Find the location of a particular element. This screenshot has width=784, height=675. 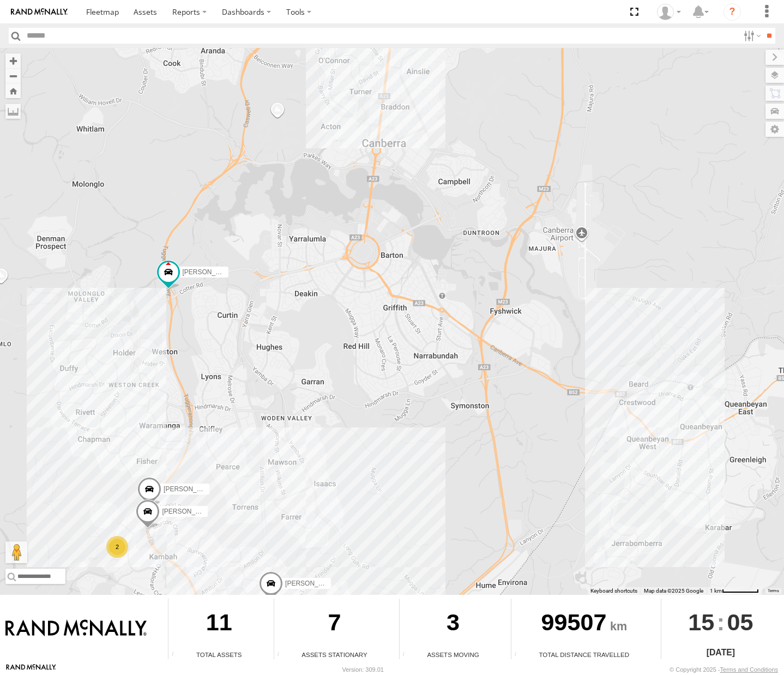

img: rand-logo.svg is located at coordinates (40, 12).